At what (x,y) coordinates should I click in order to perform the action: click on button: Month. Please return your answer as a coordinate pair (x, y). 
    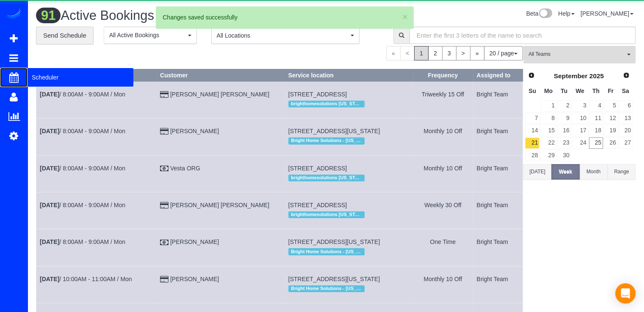
    Looking at the image, I should click on (594, 172).